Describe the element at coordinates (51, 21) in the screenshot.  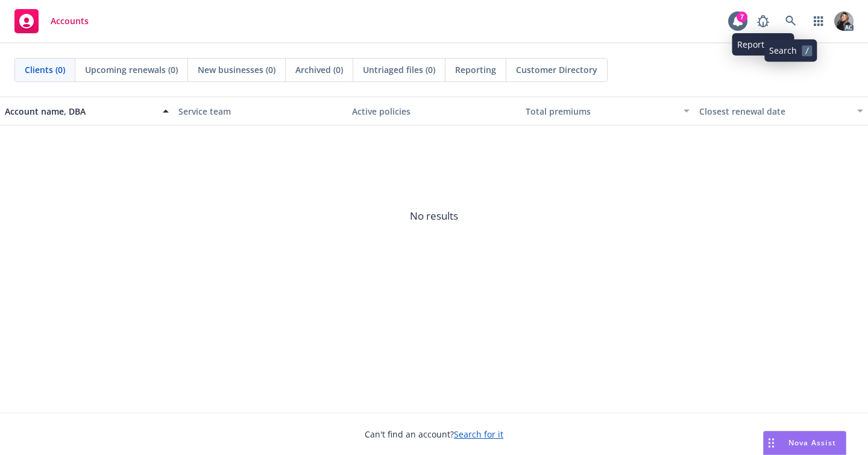
I see `a: Accounts` at that location.